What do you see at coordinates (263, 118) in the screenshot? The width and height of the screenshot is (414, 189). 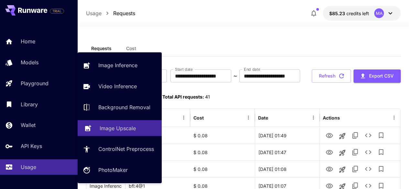 I see `div: Date` at bounding box center [263, 118].